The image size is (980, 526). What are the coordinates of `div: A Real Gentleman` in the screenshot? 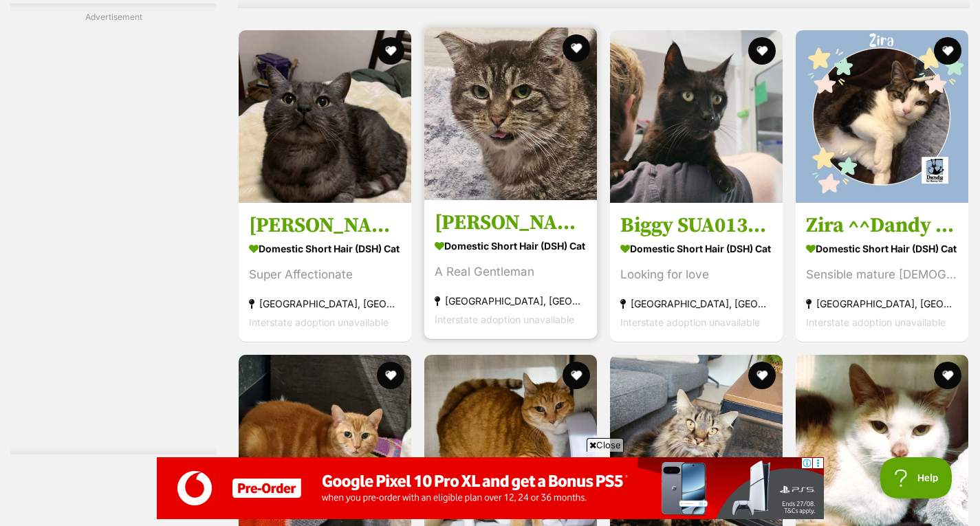 It's located at (510, 272).